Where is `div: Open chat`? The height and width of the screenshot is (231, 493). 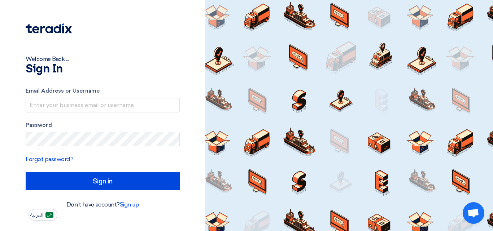
div: Open chat is located at coordinates (474, 213).